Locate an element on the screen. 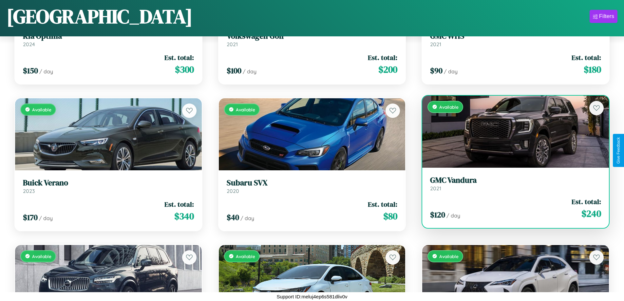 This screenshot has height=301, width=624. span: $ 180 is located at coordinates (592, 69).